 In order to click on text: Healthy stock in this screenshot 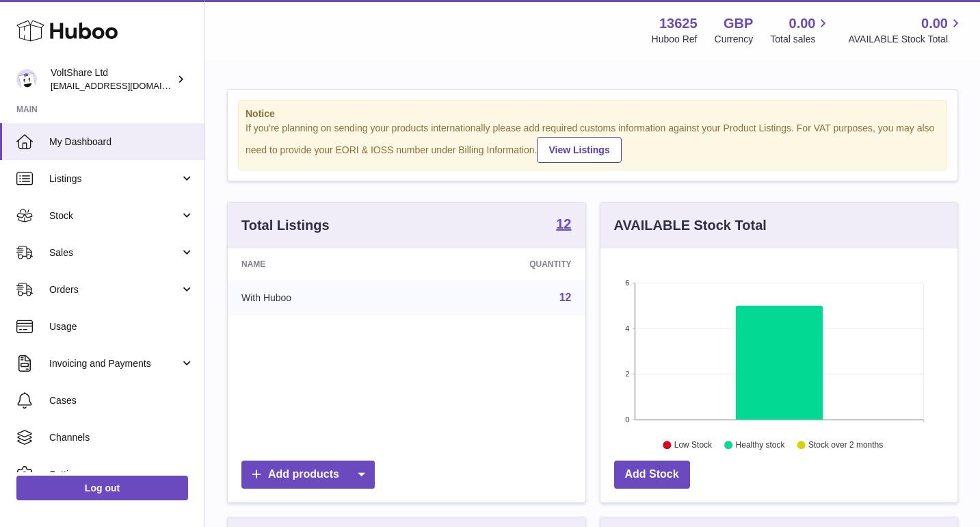, I will do `click(760, 445)`.